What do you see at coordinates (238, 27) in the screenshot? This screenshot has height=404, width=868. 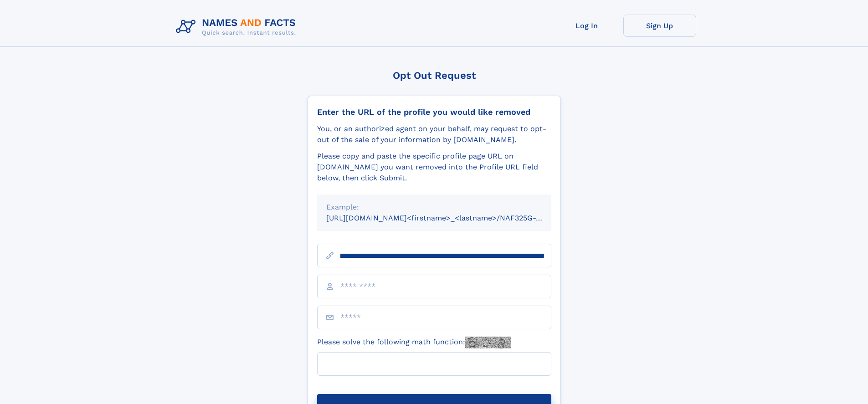 I see `img: Logo Names and Facts` at bounding box center [238, 27].